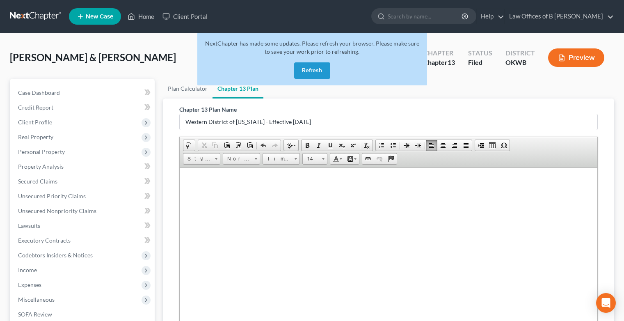 This screenshot has height=321, width=624. What do you see at coordinates (35, 122) in the screenshot?
I see `span: Client Profile` at bounding box center [35, 122].